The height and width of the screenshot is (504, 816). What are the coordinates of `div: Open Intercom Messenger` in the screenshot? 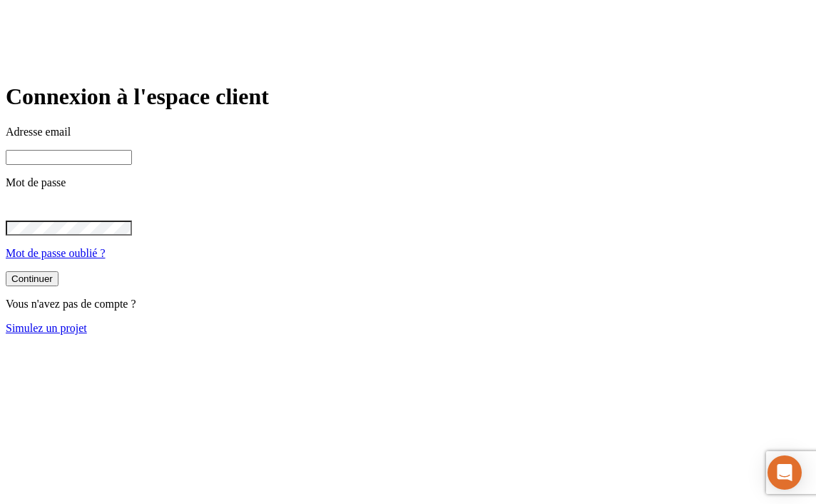 It's located at (785, 472).